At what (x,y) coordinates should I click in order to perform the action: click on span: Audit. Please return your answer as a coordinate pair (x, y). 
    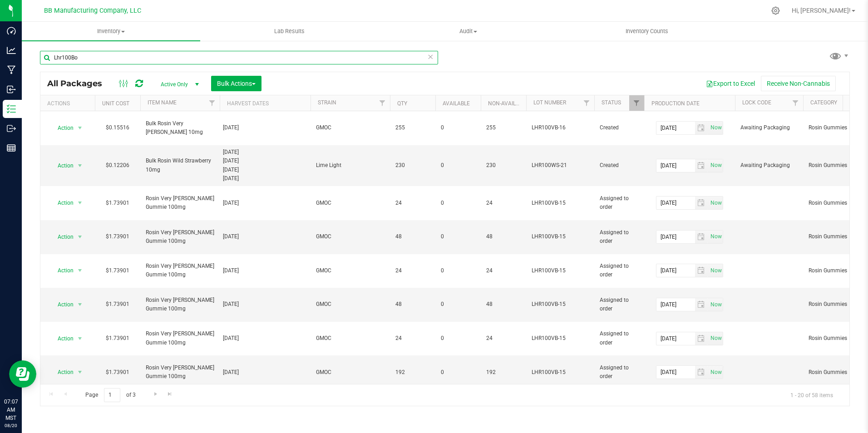
    Looking at the image, I should click on (468, 32).